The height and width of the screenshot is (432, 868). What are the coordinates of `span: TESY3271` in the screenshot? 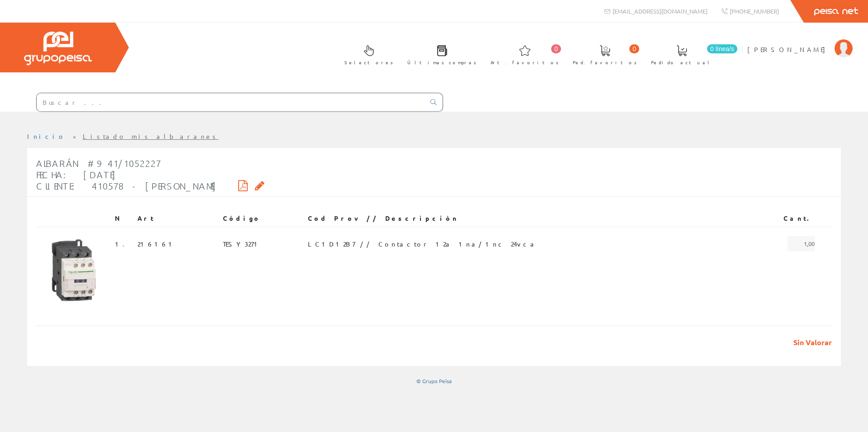 It's located at (241, 243).